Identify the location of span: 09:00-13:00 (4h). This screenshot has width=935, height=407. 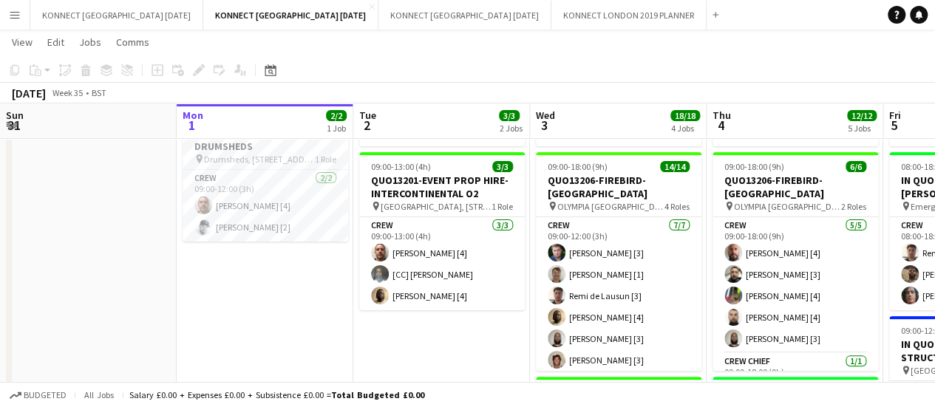
(401, 166).